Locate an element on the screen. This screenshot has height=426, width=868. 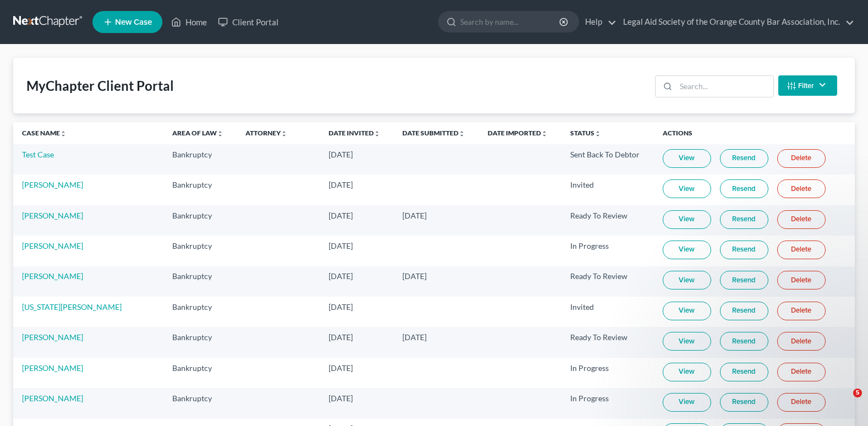
a: Date Invitedunfold_more is located at coordinates (355, 133).